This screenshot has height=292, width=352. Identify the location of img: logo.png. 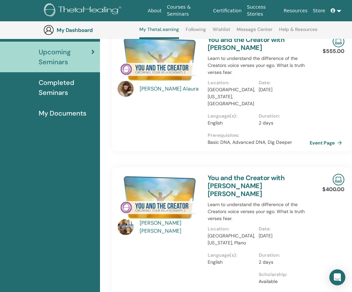
(84, 11).